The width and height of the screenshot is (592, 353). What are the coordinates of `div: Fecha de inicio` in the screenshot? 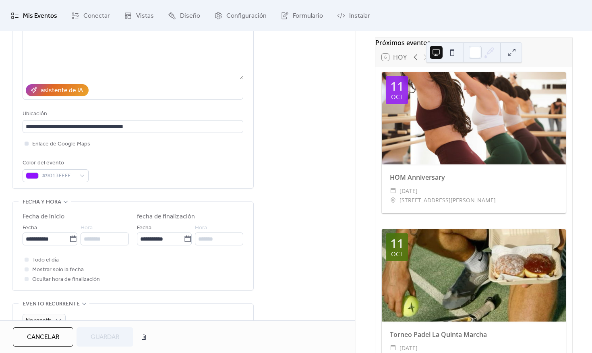 It's located at (44, 217).